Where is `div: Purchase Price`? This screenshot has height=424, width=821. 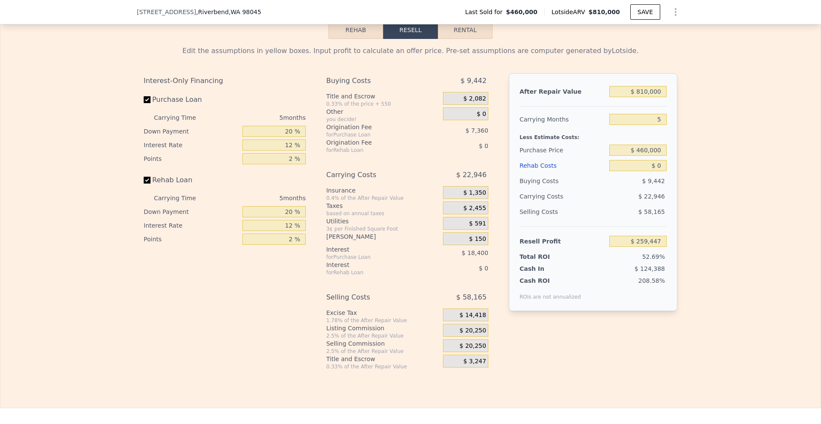
div: Purchase Price is located at coordinates (563, 150).